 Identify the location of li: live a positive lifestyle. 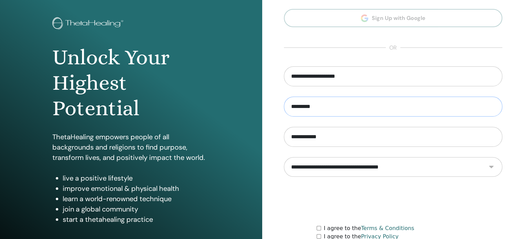
(136, 178).